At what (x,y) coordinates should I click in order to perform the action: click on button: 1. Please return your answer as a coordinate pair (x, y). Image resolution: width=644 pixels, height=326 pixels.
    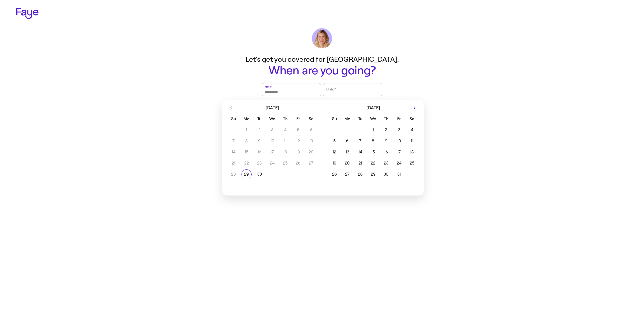
    Looking at the image, I should click on (373, 130).